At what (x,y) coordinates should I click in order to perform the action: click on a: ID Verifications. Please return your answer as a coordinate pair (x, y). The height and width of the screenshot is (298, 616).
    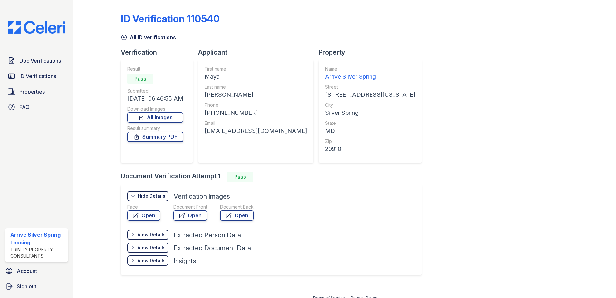
    Looking at the image, I should click on (36, 76).